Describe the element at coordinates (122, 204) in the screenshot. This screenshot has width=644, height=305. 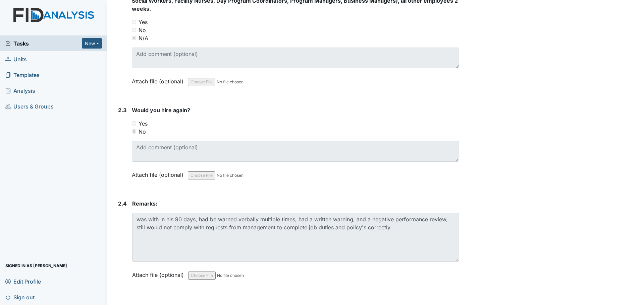
I see `label: 2.4` at that location.